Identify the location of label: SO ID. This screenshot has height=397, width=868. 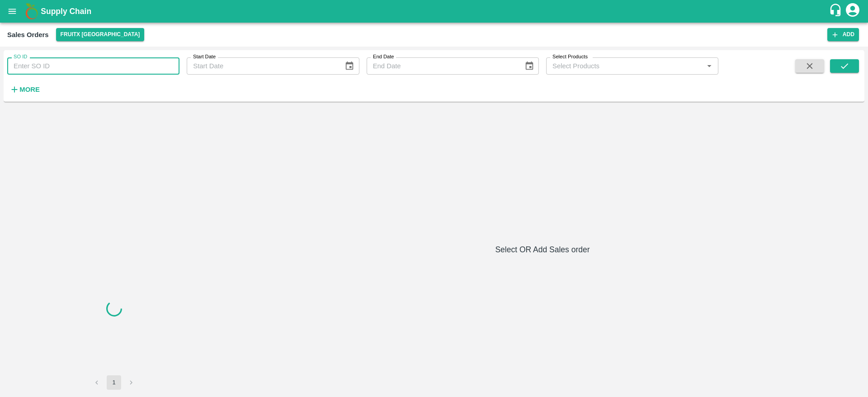
(20, 57).